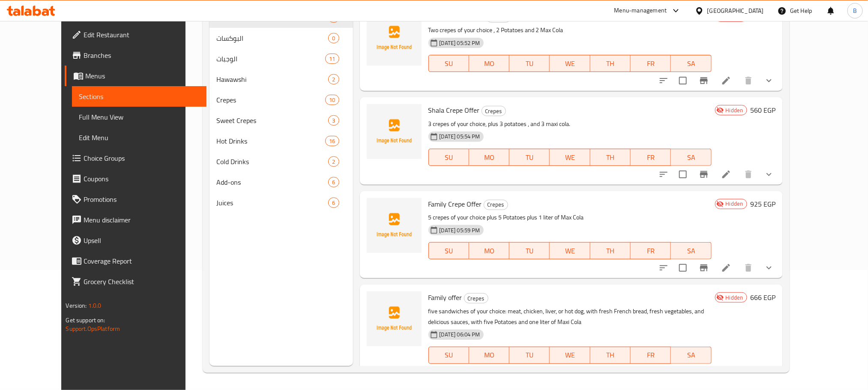 The width and height of the screenshot is (868, 390). What do you see at coordinates (640, 10) in the screenshot?
I see `div: Menu-management` at bounding box center [640, 10].